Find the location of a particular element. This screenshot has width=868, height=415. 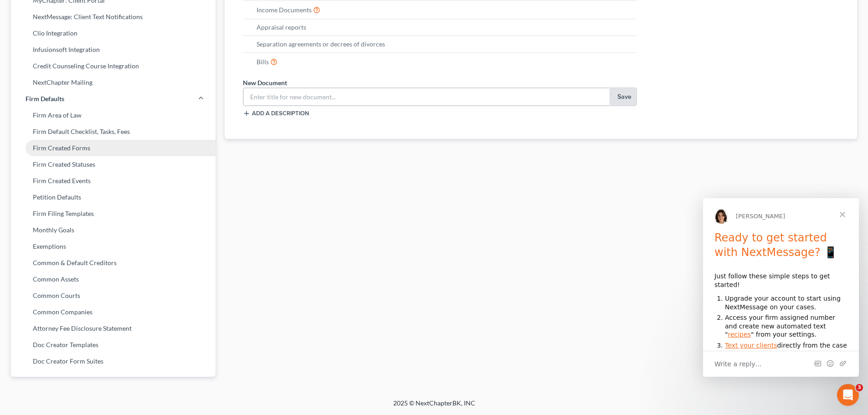

span: Write a reply… is located at coordinates (35, 166).